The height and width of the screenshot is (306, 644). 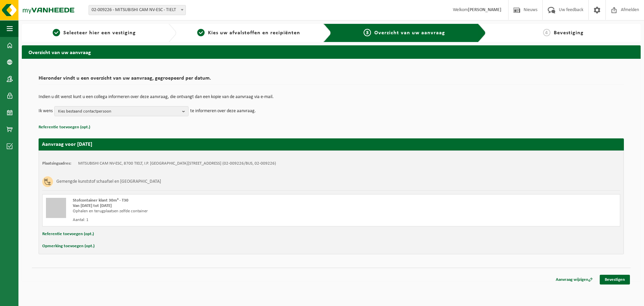 What do you see at coordinates (101, 200) in the screenshot?
I see `span: Stofcontainer klant 30m³ - T30` at bounding box center [101, 200].